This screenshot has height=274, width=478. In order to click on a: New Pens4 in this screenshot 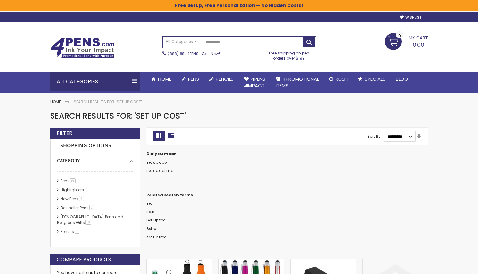, I will do `click(72, 199)`.